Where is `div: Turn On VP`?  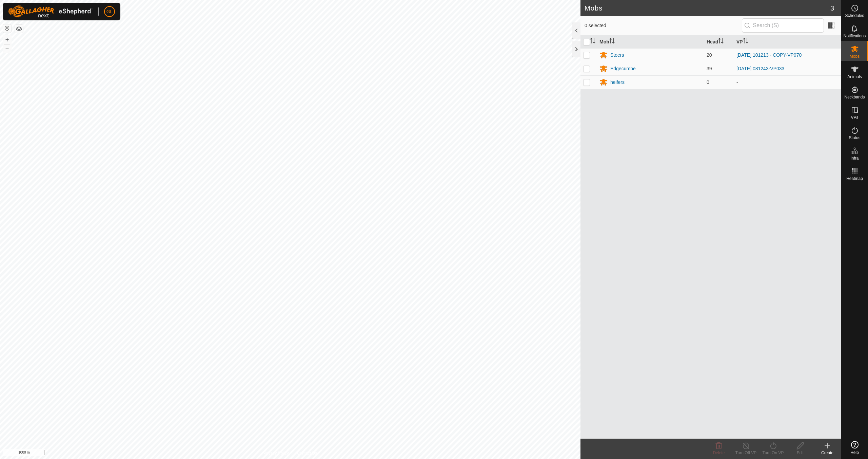 div: Turn On VP is located at coordinates (774, 453).